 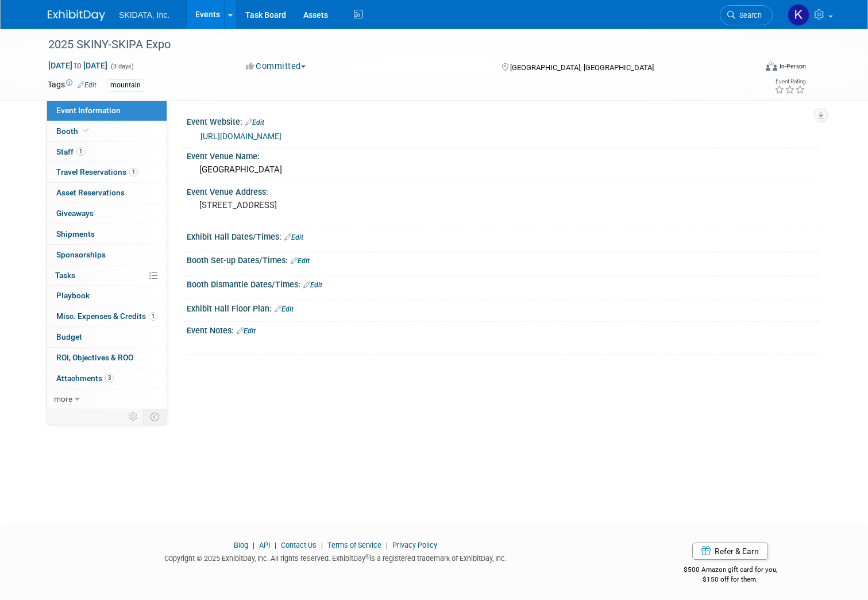 What do you see at coordinates (73, 295) in the screenshot?
I see `span: Playbook` at bounding box center [73, 295].